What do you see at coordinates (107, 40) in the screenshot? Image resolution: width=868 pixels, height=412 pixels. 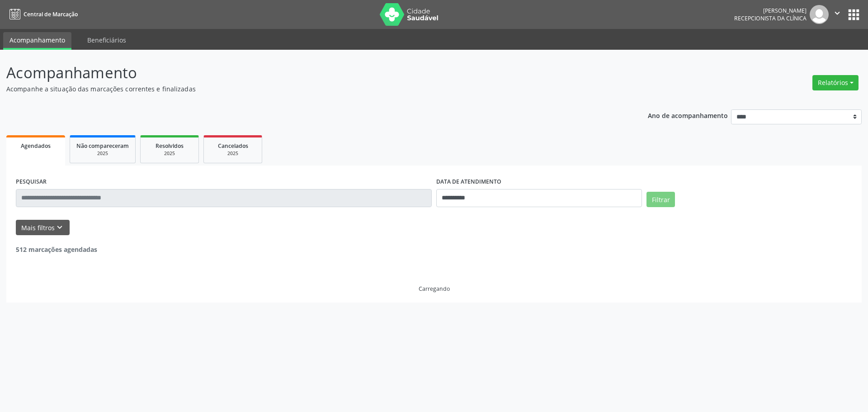 I see `a: Beneficiários` at bounding box center [107, 40].